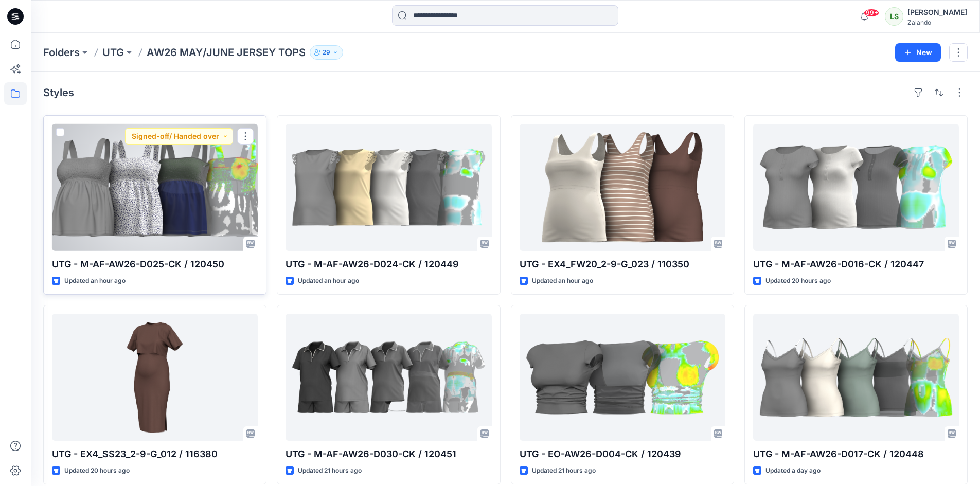 The image size is (980, 486). What do you see at coordinates (388, 454) in the screenshot?
I see `p: UTG - M-AF-AW26-D030-CK / 120451` at bounding box center [388, 454].